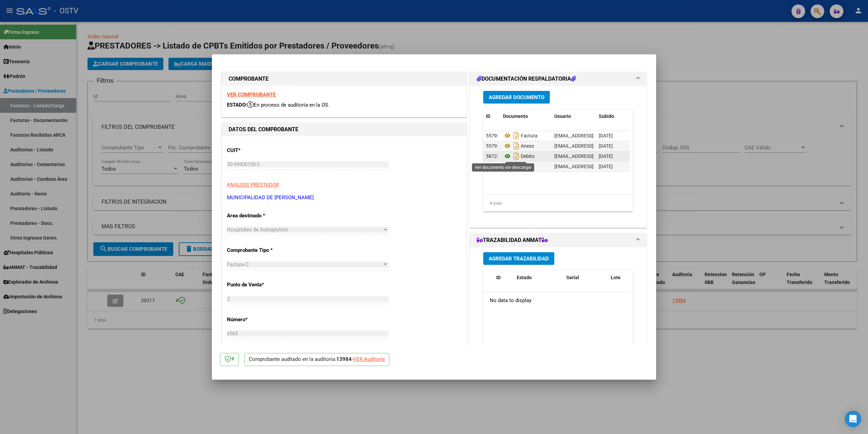  What do you see at coordinates (262, 150) in the screenshot?
I see `p: CUIT` at bounding box center [262, 150].